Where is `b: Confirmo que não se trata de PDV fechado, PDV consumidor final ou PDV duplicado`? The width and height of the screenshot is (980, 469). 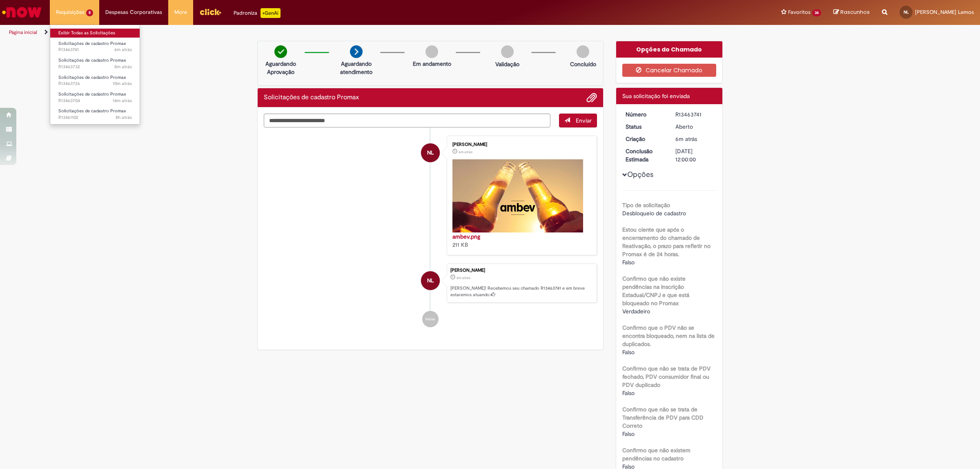 b: Confirmo que não se trata de PDV fechado, PDV consumidor final ou PDV duplicado is located at coordinates (667, 377).